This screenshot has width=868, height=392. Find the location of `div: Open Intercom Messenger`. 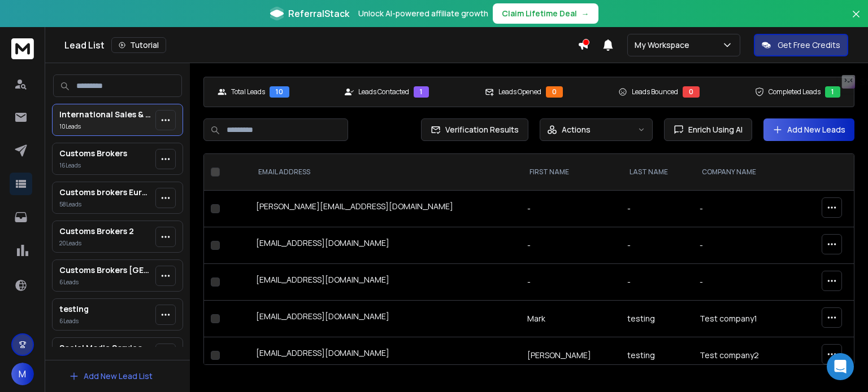

div: Open Intercom Messenger is located at coordinates (840, 367).